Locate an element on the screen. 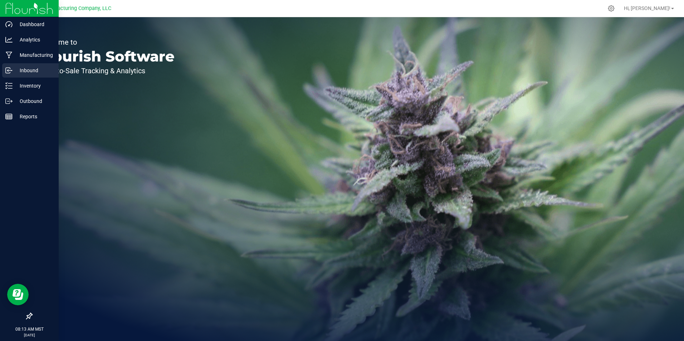  p: Analytics is located at coordinates (34, 40).